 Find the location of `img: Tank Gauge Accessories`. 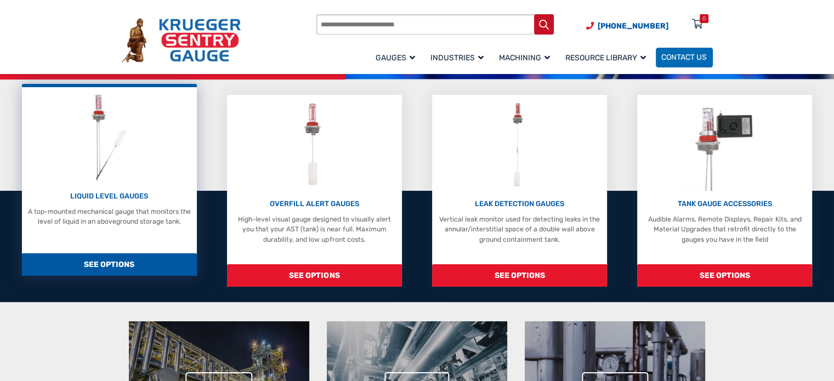

img: Tank Gauge Accessories is located at coordinates (724, 145).